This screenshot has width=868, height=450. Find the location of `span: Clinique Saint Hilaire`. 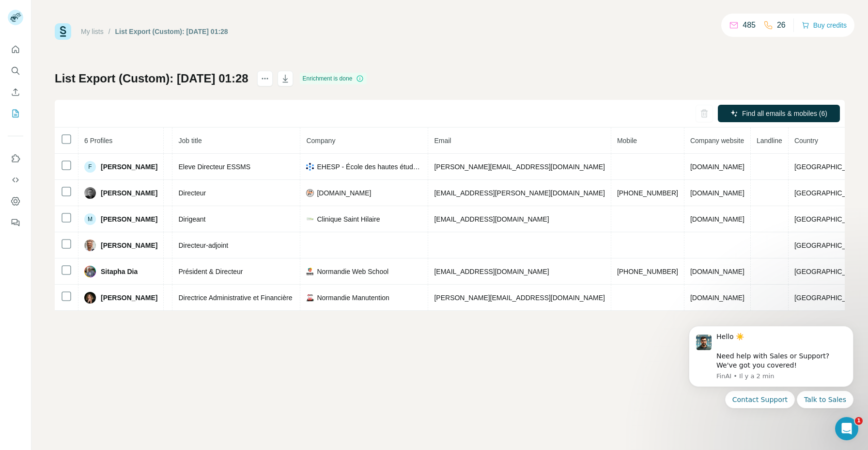

span: Clinique Saint Hilaire is located at coordinates (348, 219).